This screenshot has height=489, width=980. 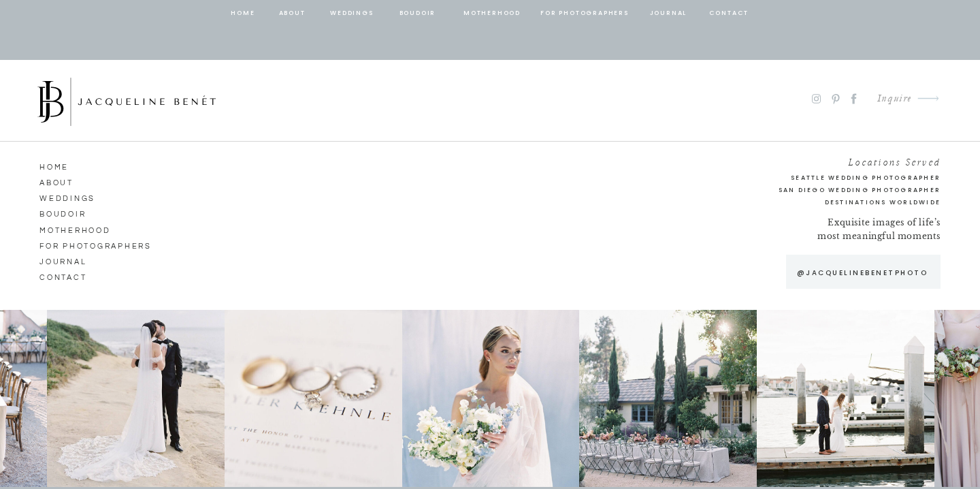 What do you see at coordinates (79, 213) in the screenshot?
I see `nav: Boudoir` at bounding box center [79, 213].